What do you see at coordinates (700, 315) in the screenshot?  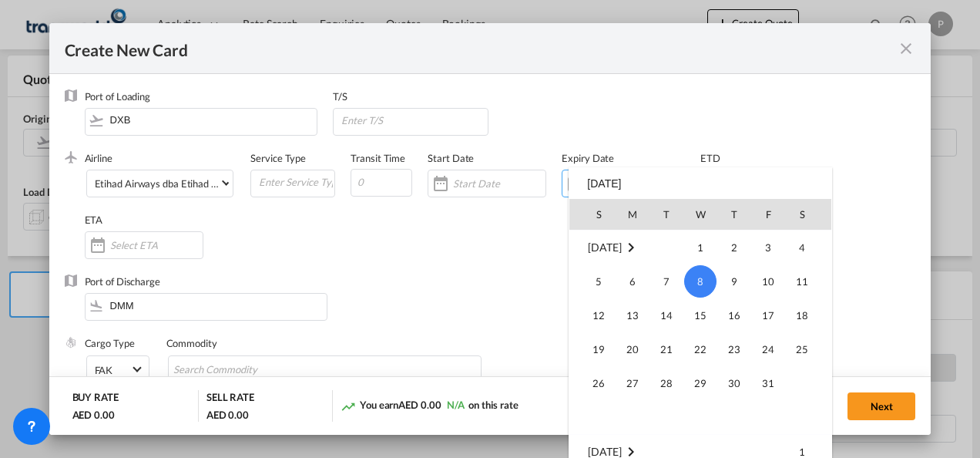 I see `td: Wednesday October 15 2025` at bounding box center [700, 315].